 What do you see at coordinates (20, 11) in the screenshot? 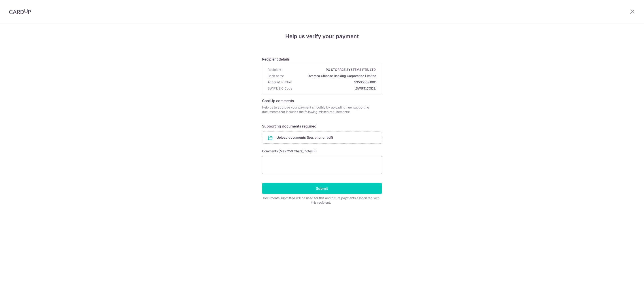
I see `img: CardUp` at bounding box center [20, 11].